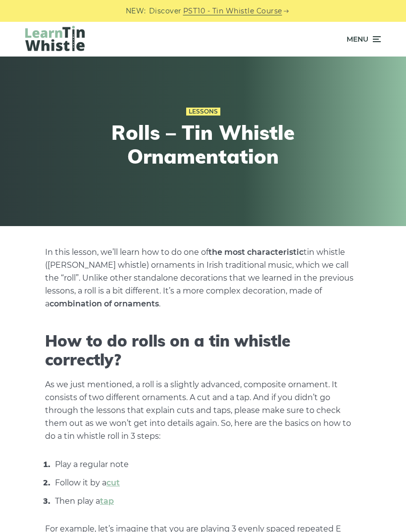  What do you see at coordinates (104, 303) in the screenshot?
I see `strong: combination of ornaments` at bounding box center [104, 303].